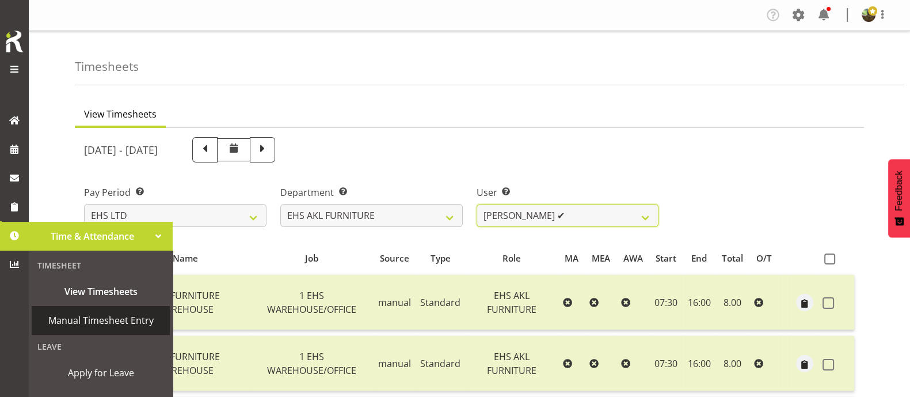 The image size is (910, 397). What do you see at coordinates (92, 236) in the screenshot?
I see `span: Time & Attendance` at bounding box center [92, 236].